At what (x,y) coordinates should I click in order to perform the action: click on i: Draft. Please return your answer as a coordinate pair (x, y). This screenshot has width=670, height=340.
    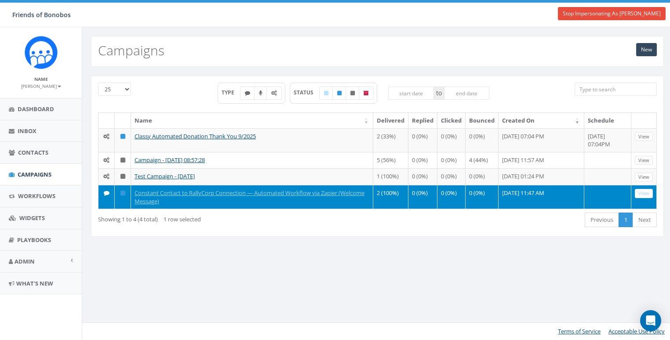
    Looking at the image, I should click on (326, 93).